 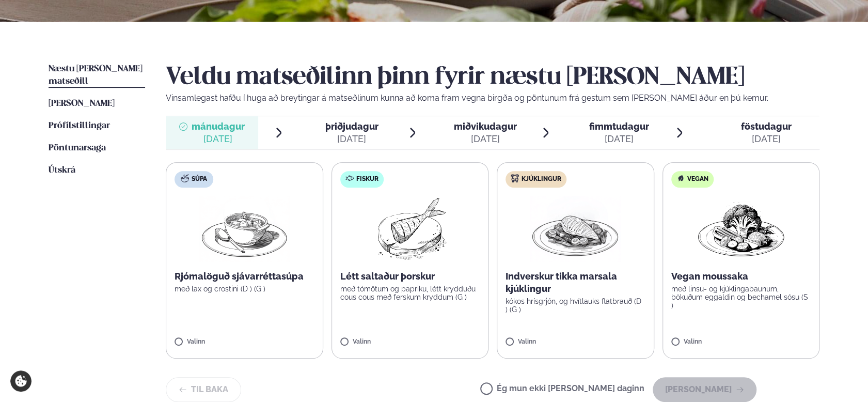 I want to click on span: föstudagur, so click(x=766, y=126).